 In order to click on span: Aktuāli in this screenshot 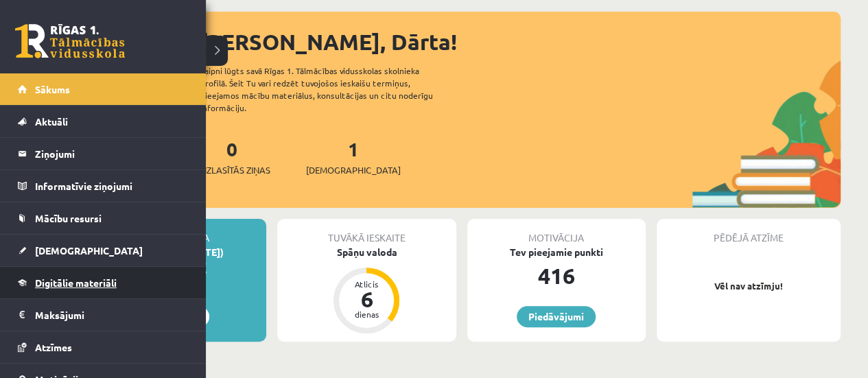, I will do `click(52, 122)`.